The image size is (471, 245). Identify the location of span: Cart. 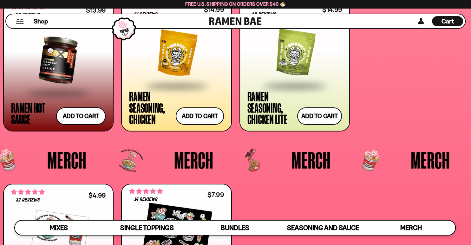
(447, 21).